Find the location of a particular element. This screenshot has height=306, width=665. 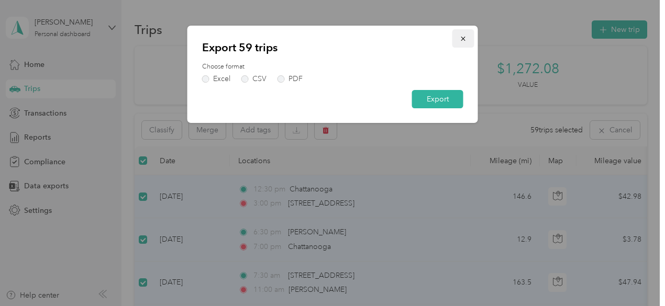

label: Choose format is located at coordinates (333, 67).